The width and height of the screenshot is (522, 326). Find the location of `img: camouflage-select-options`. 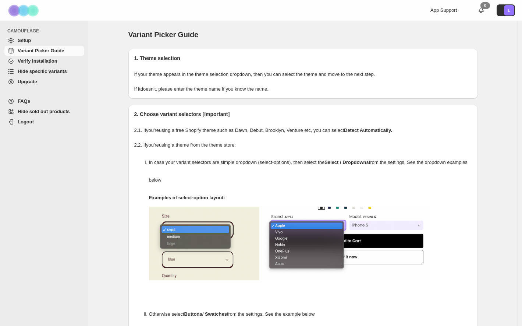

img: camouflage-select-options is located at coordinates (204, 243).